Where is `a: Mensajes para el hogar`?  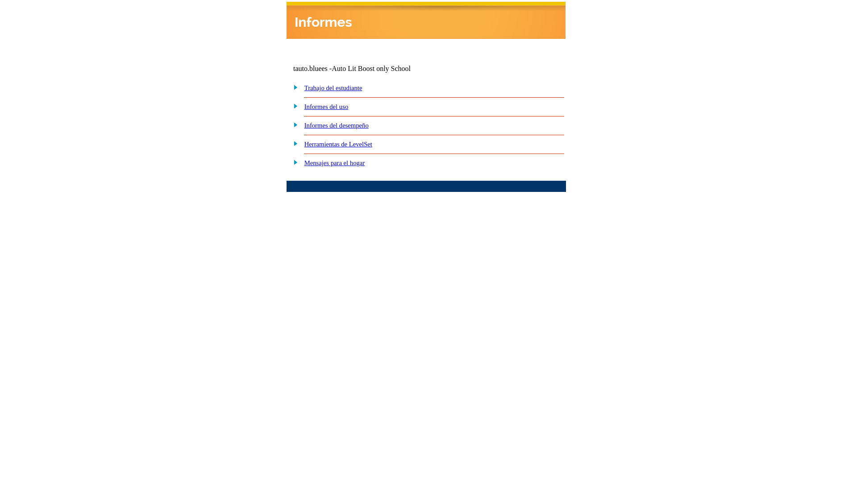 a: Mensajes para el hogar is located at coordinates (335, 163).